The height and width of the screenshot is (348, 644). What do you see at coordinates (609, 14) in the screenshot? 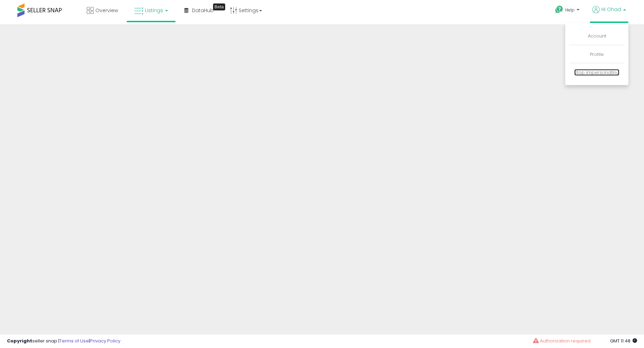
I see `a: Hi Ohad` at bounding box center [609, 14].